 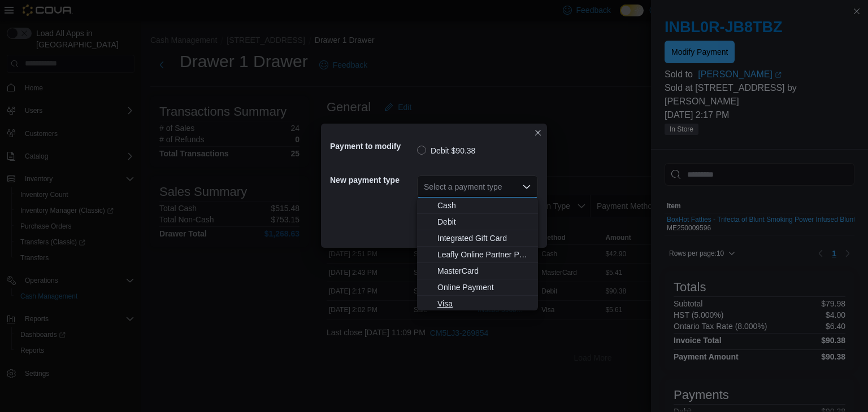 What do you see at coordinates (484, 287) in the screenshot?
I see `span: Online Payment` at bounding box center [484, 287].